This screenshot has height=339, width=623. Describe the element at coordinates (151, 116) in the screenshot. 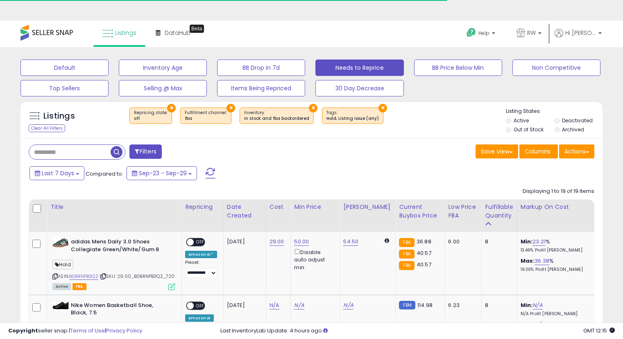

I see `span: Repricing state :` at that location.